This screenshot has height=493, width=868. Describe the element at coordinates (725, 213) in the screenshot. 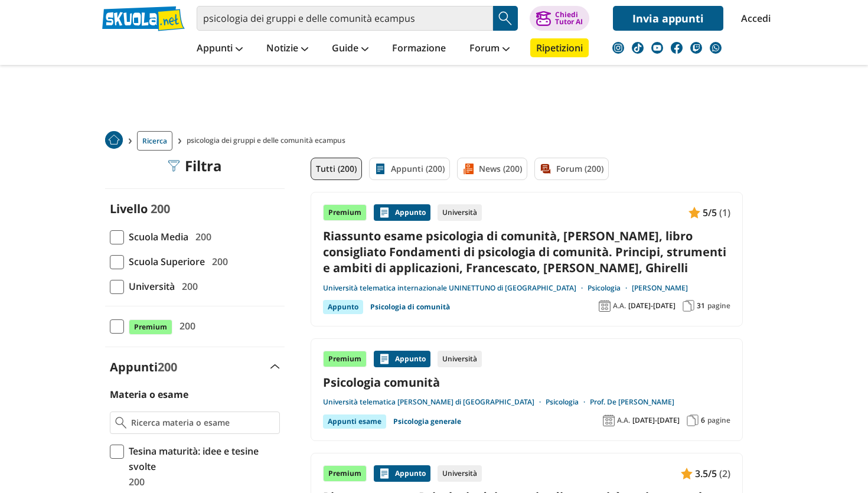

I see `span: (1)` at that location.